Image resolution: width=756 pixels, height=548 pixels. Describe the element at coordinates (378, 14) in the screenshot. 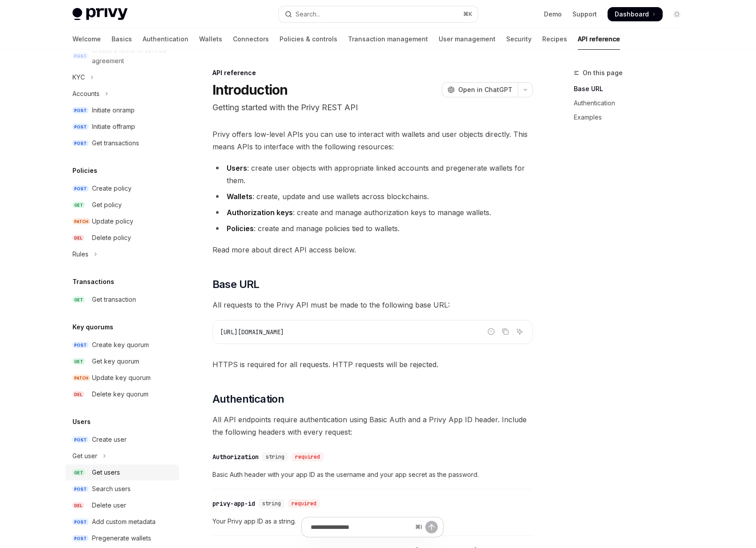

I see `button: Open search` at that location.